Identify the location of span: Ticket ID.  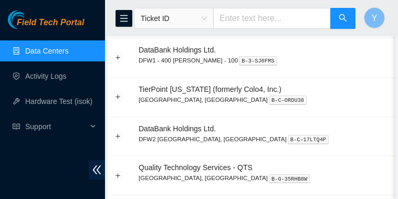
(174, 18).